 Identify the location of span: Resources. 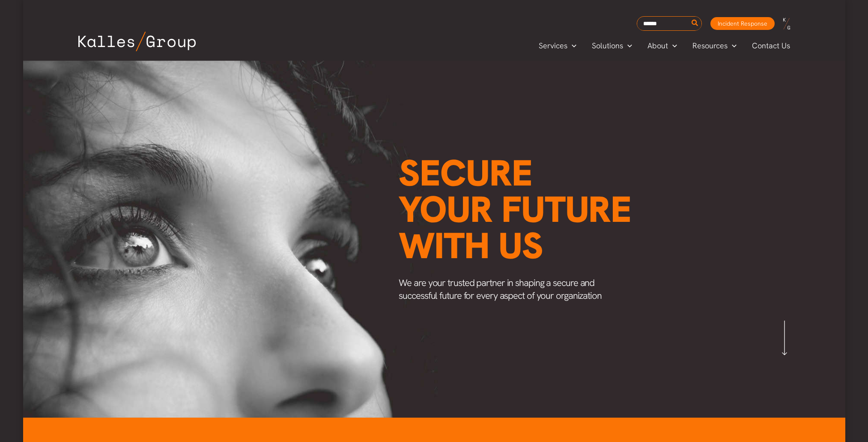
(710, 46).